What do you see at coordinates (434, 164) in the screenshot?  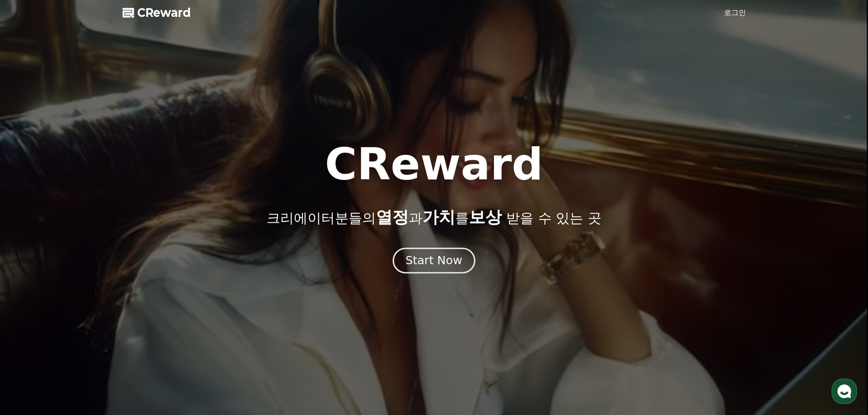 I see `h1: CReward` at bounding box center [434, 164].